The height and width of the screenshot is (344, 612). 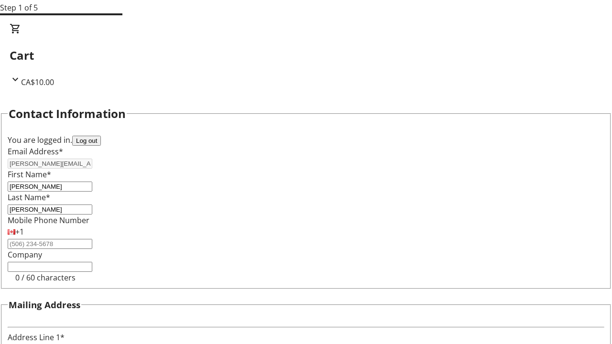 What do you see at coordinates (306, 55) in the screenshot?
I see `div: CartCA$10.00` at bounding box center [306, 55].